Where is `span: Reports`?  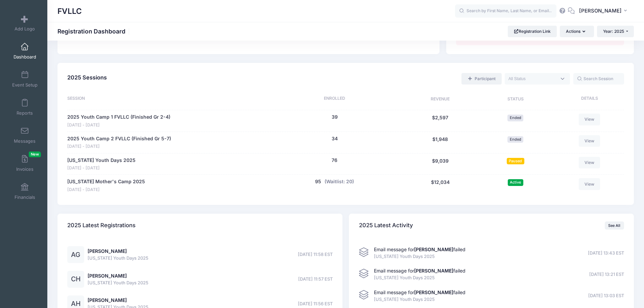 span: Reports is located at coordinates (24, 113).